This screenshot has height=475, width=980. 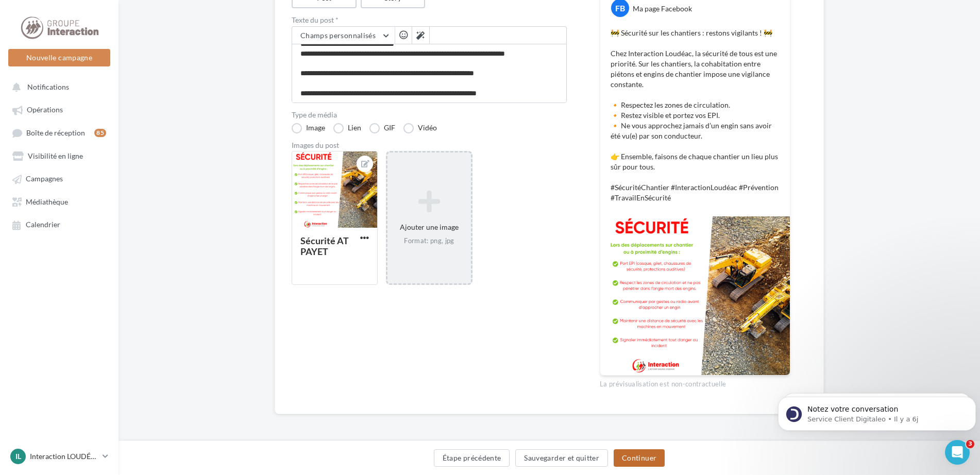 I want to click on img: Profile image for Service Client Digitaleo, so click(x=20, y=39).